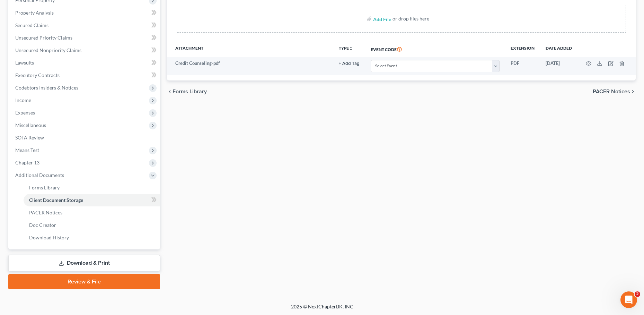 This screenshot has width=644, height=315. Describe the element at coordinates (92, 225) in the screenshot. I see `a: Doc Creator` at that location.